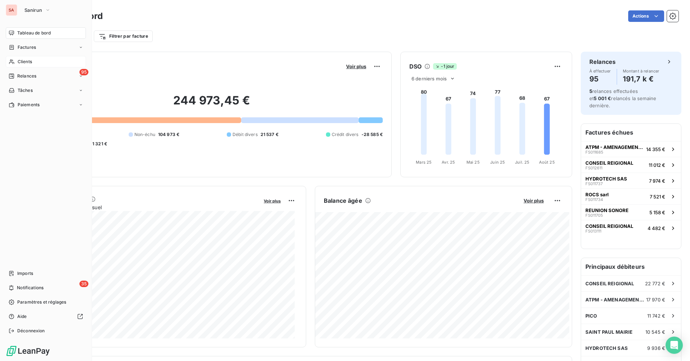 The image size is (690, 361). I want to click on h2: 244 973,45 €, so click(212, 104).